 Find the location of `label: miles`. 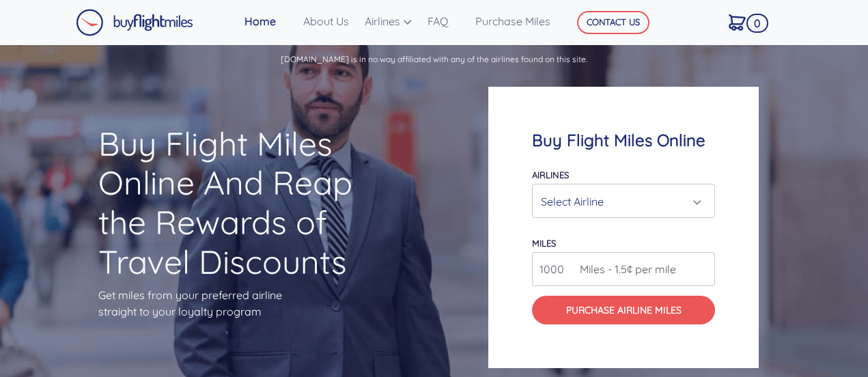

label: miles is located at coordinates (544, 243).